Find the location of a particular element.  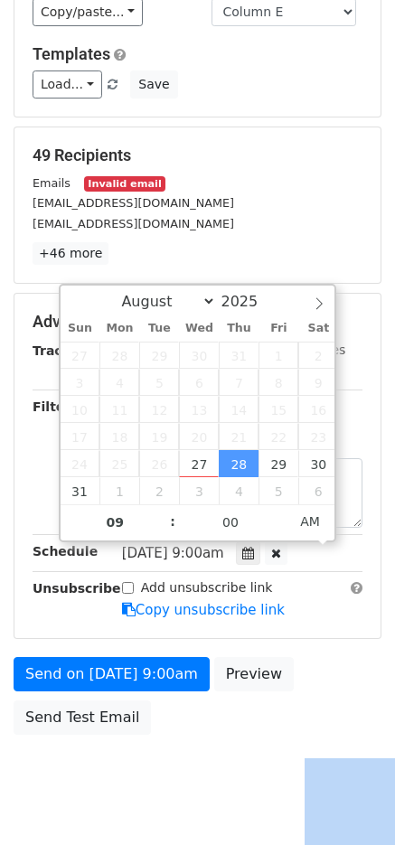

strong: Schedule is located at coordinates (65, 551).